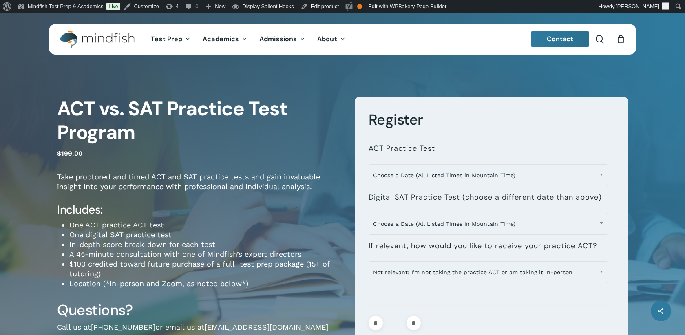 This screenshot has height=335, width=685. I want to click on label: Digital SAT Practice Test (choose a different date than above), so click(485, 197).